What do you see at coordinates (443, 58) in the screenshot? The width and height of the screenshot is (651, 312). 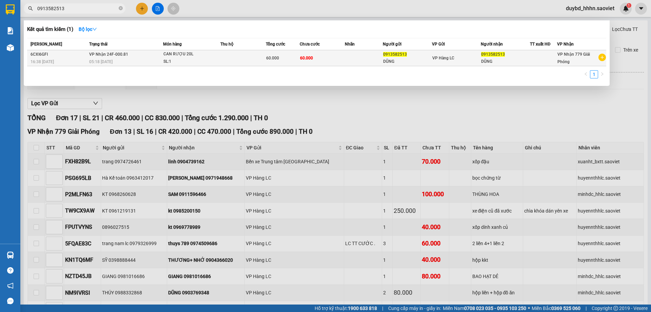 I see `span: VP Hàng LC` at bounding box center [443, 58].